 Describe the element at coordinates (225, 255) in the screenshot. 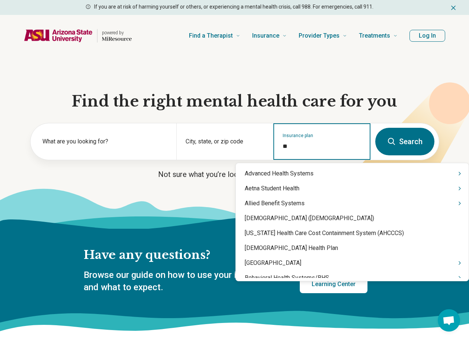

I see `h2: Have any questions?` at that location.